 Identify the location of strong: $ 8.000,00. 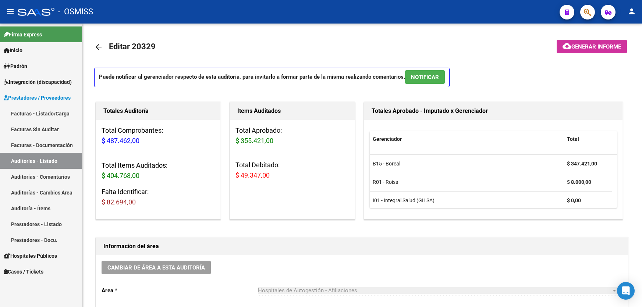
(579, 182).